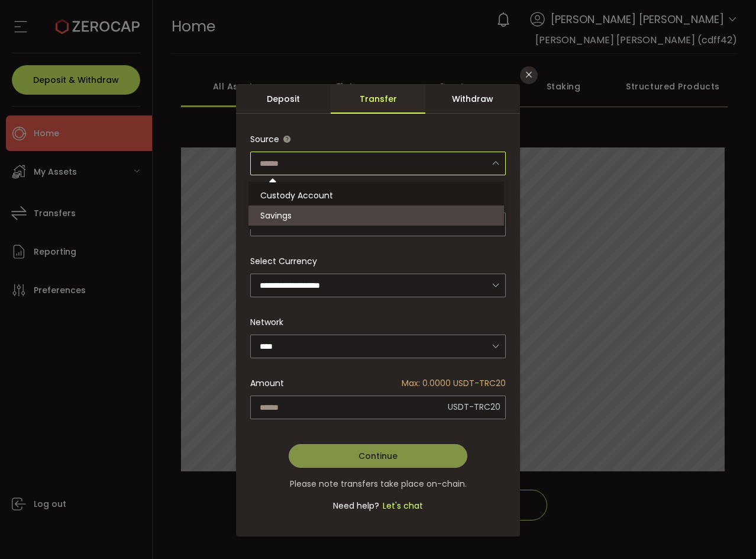 The width and height of the screenshot is (756, 559). What do you see at coordinates (267, 383) in the screenshot?
I see `span: Amount` at bounding box center [267, 383].